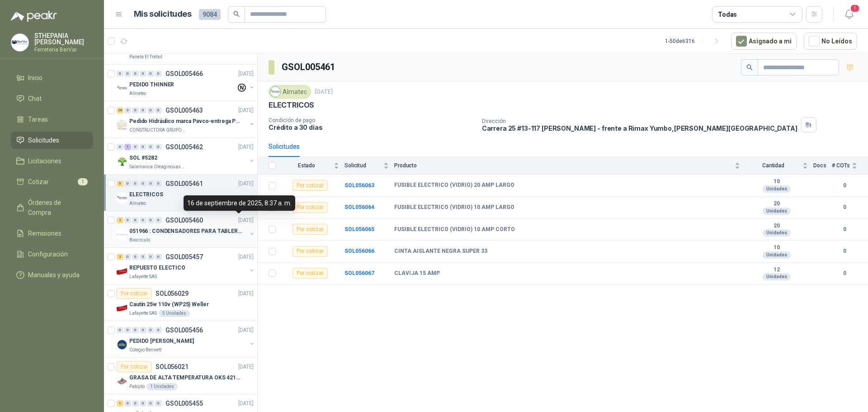  I want to click on a: Licitaciones, so click(52, 161).